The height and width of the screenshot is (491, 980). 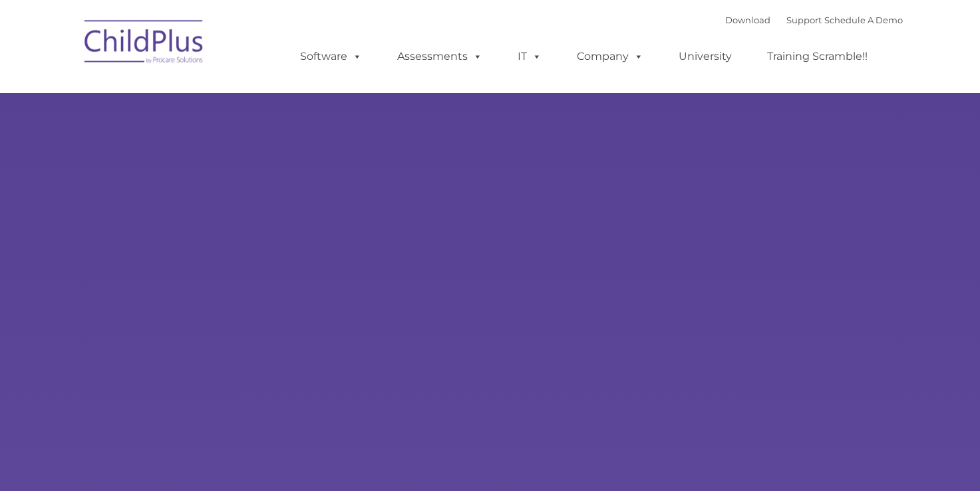 What do you see at coordinates (331, 56) in the screenshot?
I see `a: Software` at bounding box center [331, 56].